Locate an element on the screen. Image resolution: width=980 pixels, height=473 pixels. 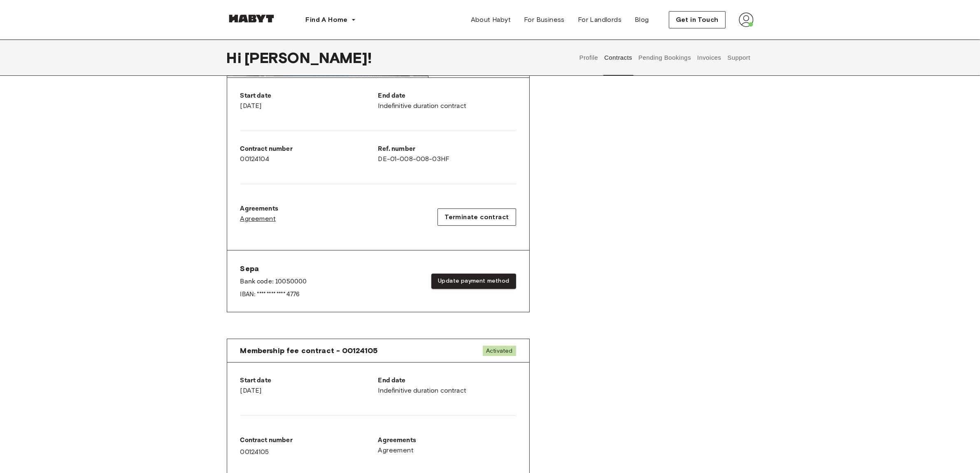
div: 00124104 is located at coordinates (309, 154).